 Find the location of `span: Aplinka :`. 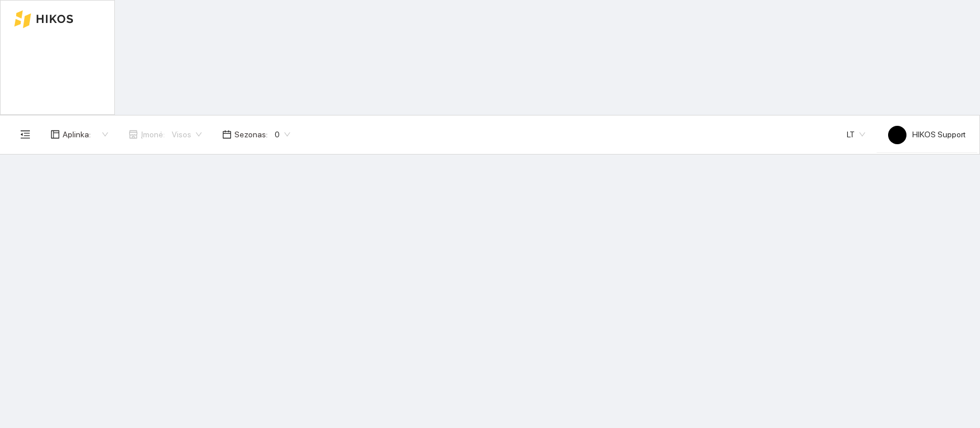

span: Aplinka : is located at coordinates (77, 135).